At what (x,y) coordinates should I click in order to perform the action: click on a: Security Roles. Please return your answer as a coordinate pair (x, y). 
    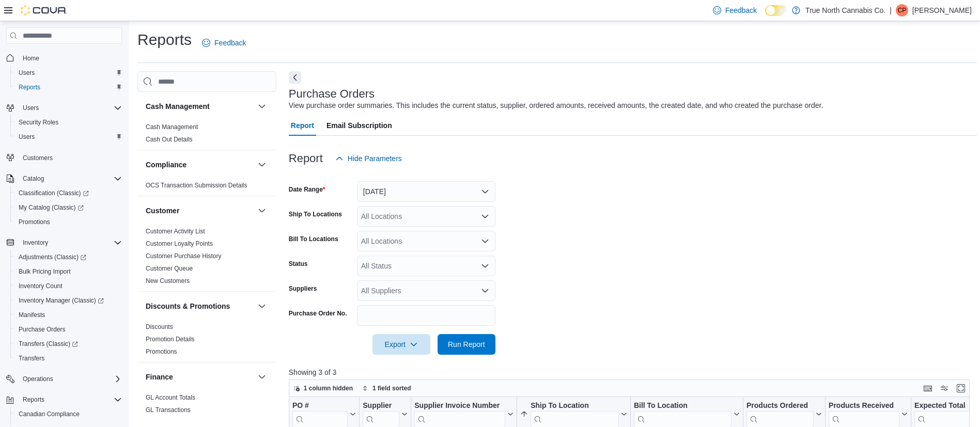
    Looking at the image, I should click on (38, 122).